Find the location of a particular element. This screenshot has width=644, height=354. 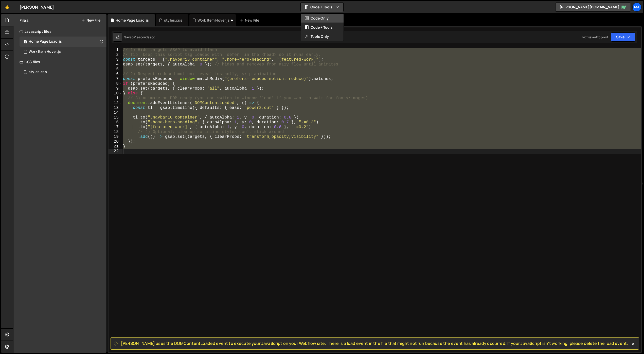

div: 3 is located at coordinates (115, 59).